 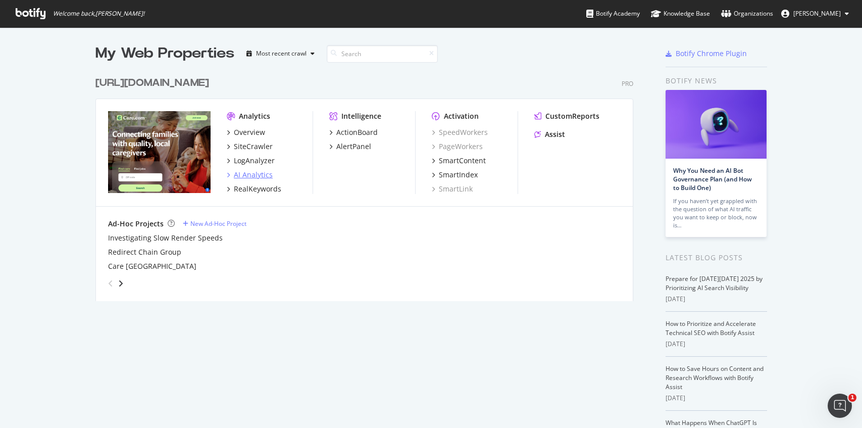 I want to click on div: Most recent crawl, so click(x=281, y=54).